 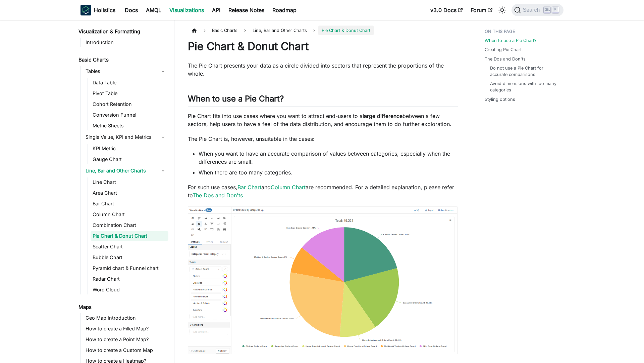 What do you see at coordinates (130, 148) in the screenshot?
I see `a: KPI Metric` at bounding box center [130, 148].